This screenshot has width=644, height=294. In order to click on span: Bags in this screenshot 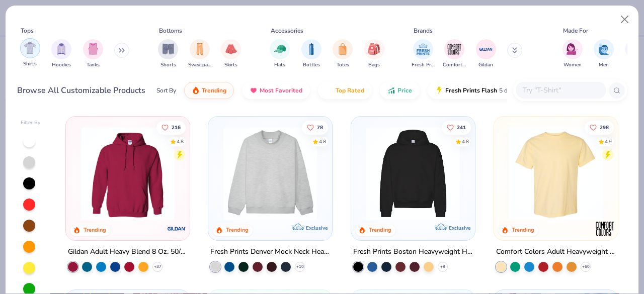, I will do `click(374, 65)`.